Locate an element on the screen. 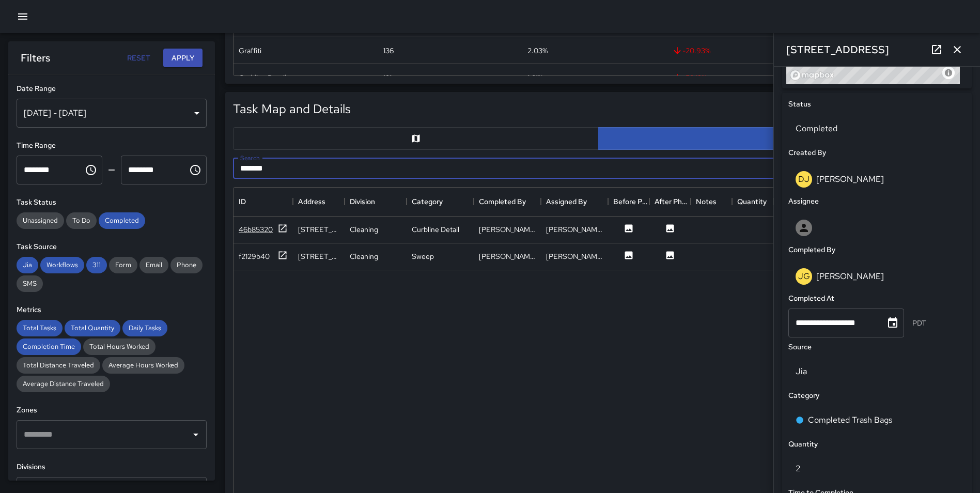  div: Total Hours Worked is located at coordinates (119, 346).